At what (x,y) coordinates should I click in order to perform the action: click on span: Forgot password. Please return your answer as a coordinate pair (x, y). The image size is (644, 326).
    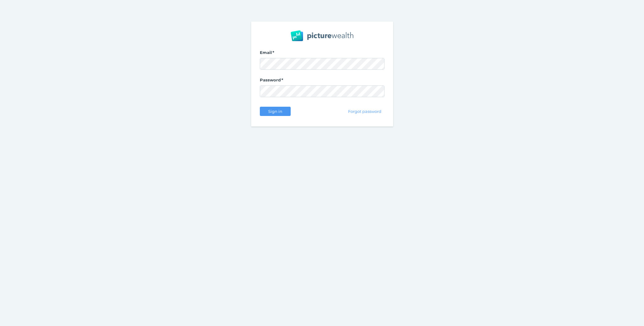
    Looking at the image, I should click on (364, 111).